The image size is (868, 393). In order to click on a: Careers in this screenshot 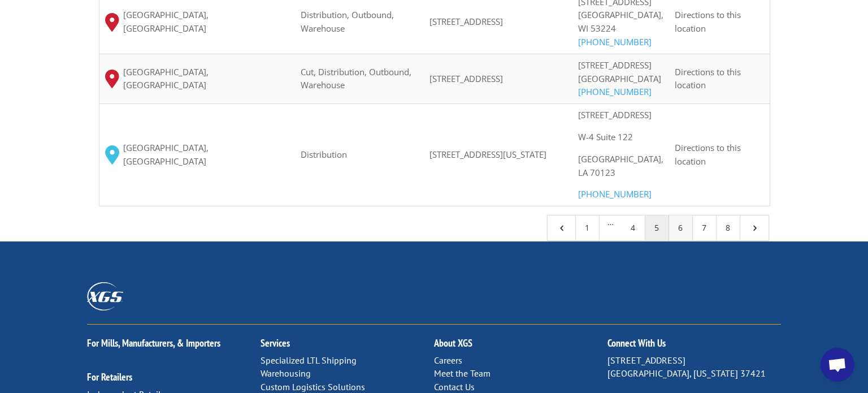, I will do `click(448, 360)`.